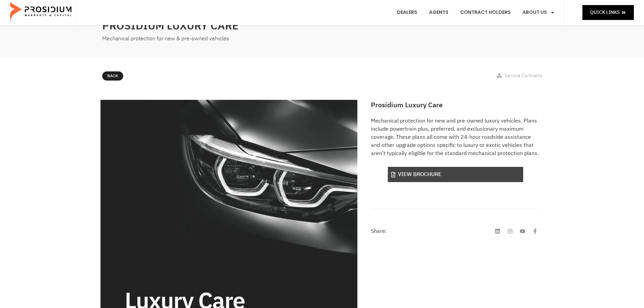 This screenshot has width=644, height=308. Describe the element at coordinates (605, 12) in the screenshot. I see `span: Quick Links` at that location.